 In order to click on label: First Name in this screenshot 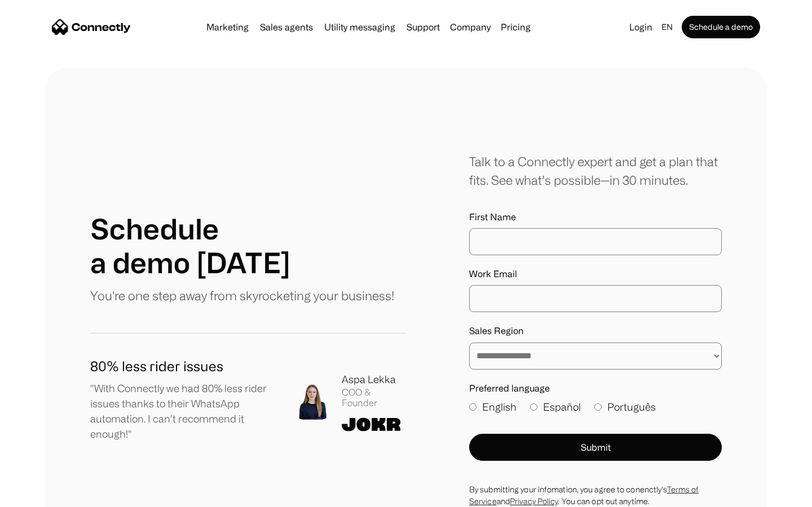, I will do `click(596, 217)`.